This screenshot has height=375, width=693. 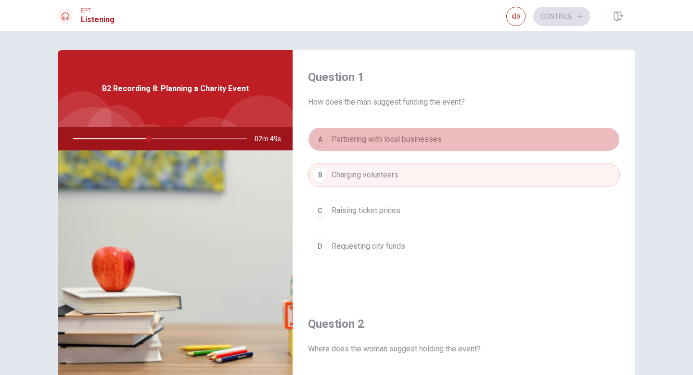 I want to click on span: Requesting city funds, so click(x=368, y=246).